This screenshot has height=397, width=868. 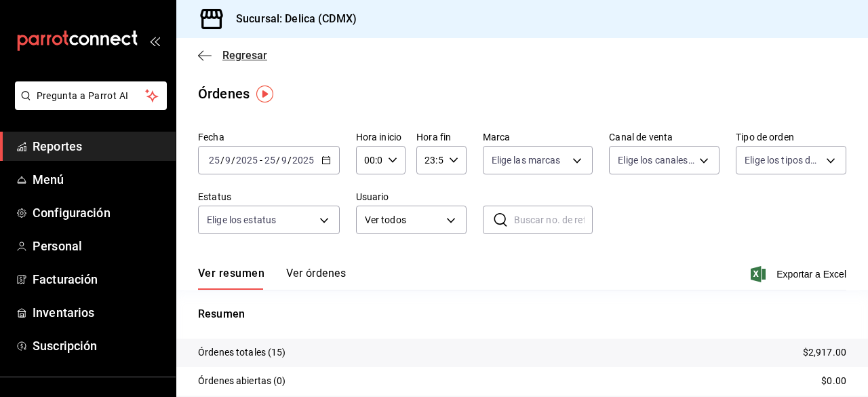 I want to click on p: Órdenes totales (15), so click(x=242, y=352).